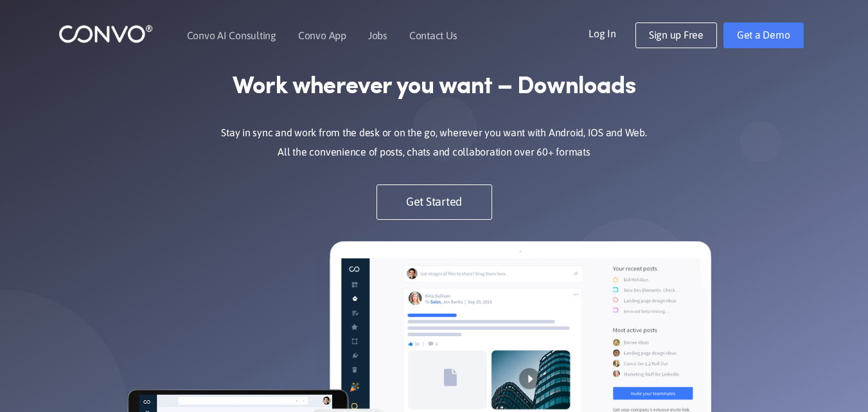 The height and width of the screenshot is (412, 868). Describe the element at coordinates (434, 202) in the screenshot. I see `a: Get Started` at that location.